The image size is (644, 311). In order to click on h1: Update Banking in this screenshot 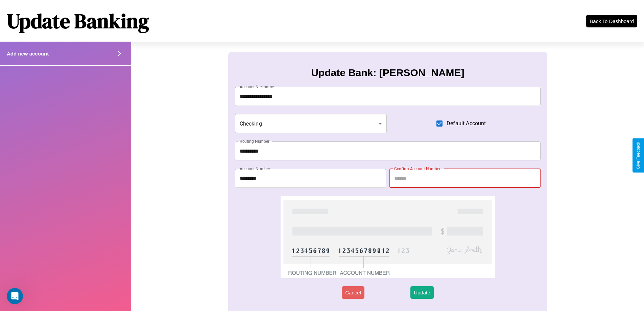, I will do `click(78, 21)`.